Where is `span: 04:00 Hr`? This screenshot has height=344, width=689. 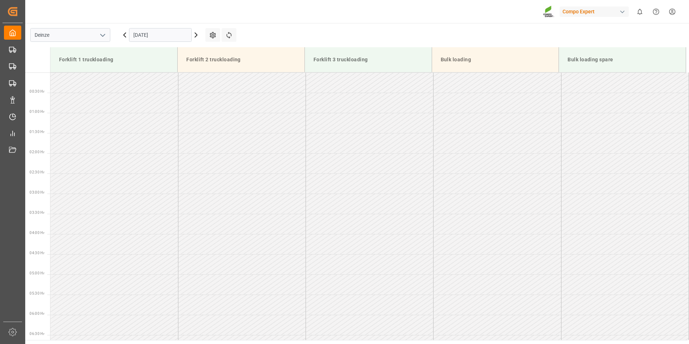 span: 04:00 Hr is located at coordinates (37, 232).